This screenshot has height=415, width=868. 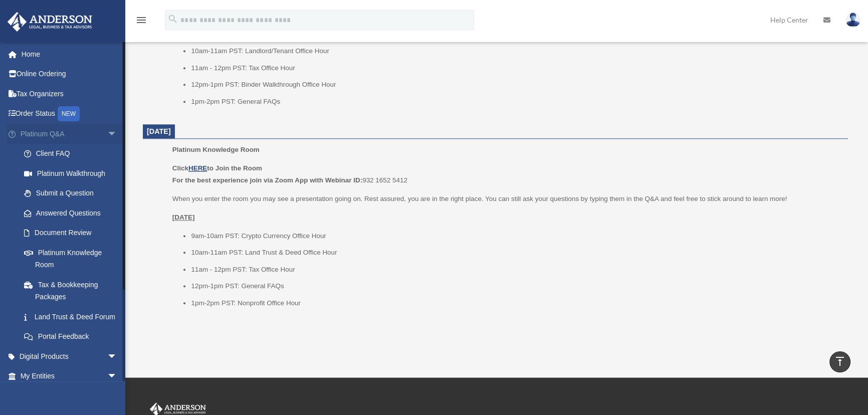 What do you see at coordinates (69, 377) in the screenshot?
I see `a: My Entitiesarrow_drop_down` at bounding box center [69, 377].